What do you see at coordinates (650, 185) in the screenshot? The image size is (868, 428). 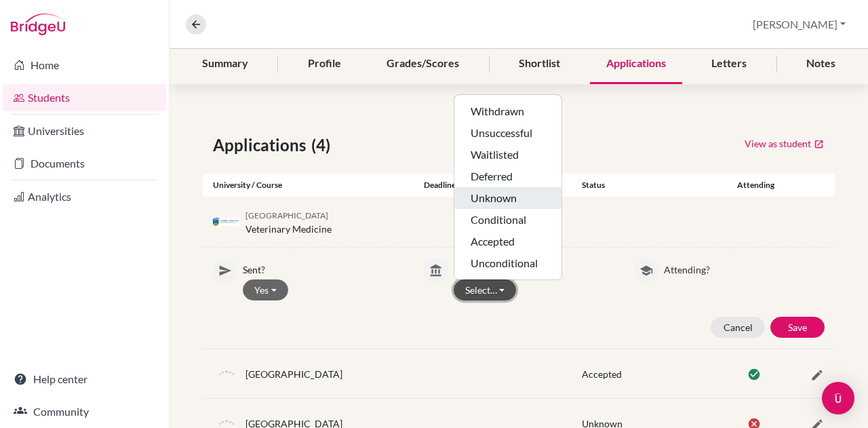 I see `div: Status` at bounding box center [650, 185].